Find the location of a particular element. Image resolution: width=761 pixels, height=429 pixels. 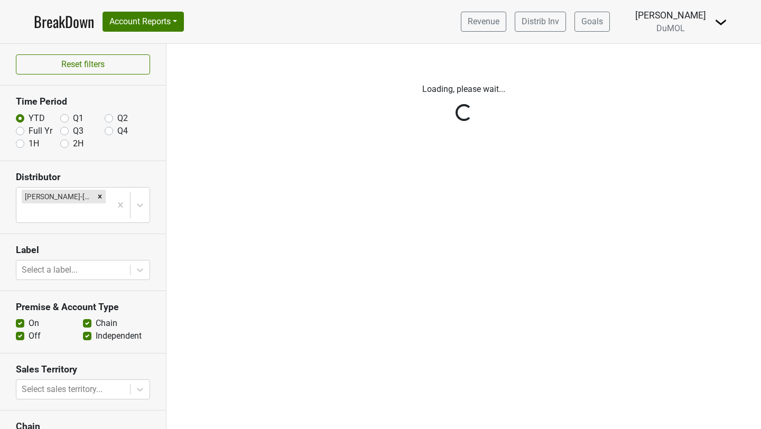

p: Loading, please wait... is located at coordinates (464, 89).